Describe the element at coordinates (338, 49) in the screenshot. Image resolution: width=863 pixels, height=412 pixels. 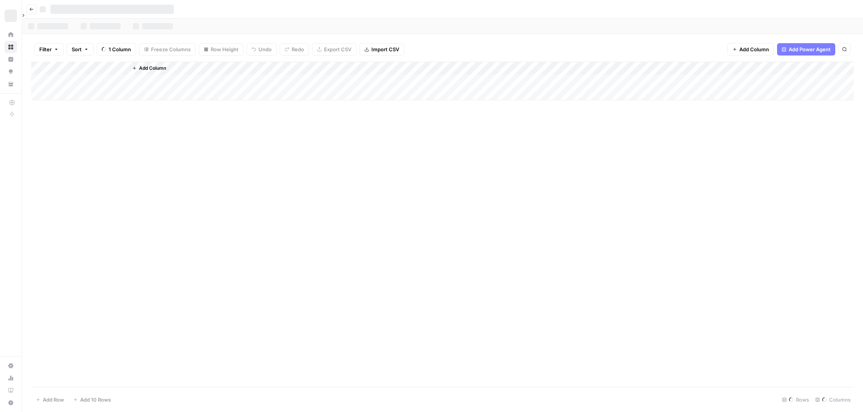
I see `span: Export CSV` at that location.